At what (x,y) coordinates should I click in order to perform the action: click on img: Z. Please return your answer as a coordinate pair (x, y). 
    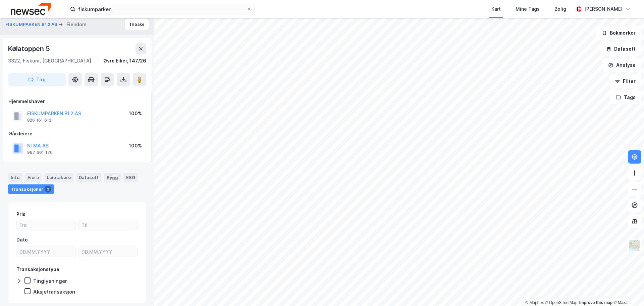
    Looking at the image, I should click on (634, 246).